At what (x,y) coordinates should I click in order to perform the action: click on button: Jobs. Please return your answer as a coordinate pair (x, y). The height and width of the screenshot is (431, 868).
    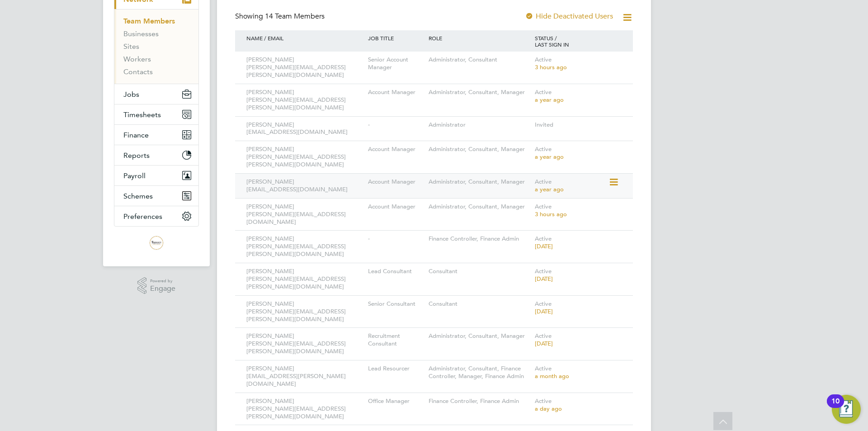
    Looking at the image, I should click on (156, 94).